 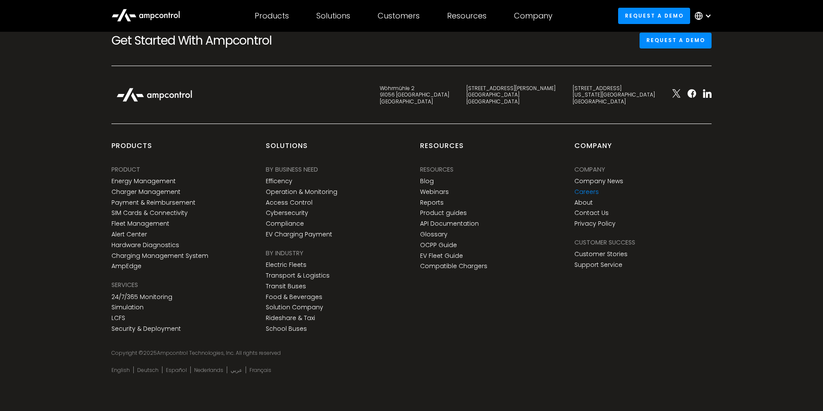 What do you see at coordinates (289, 202) in the screenshot?
I see `a: Access Control` at bounding box center [289, 202].